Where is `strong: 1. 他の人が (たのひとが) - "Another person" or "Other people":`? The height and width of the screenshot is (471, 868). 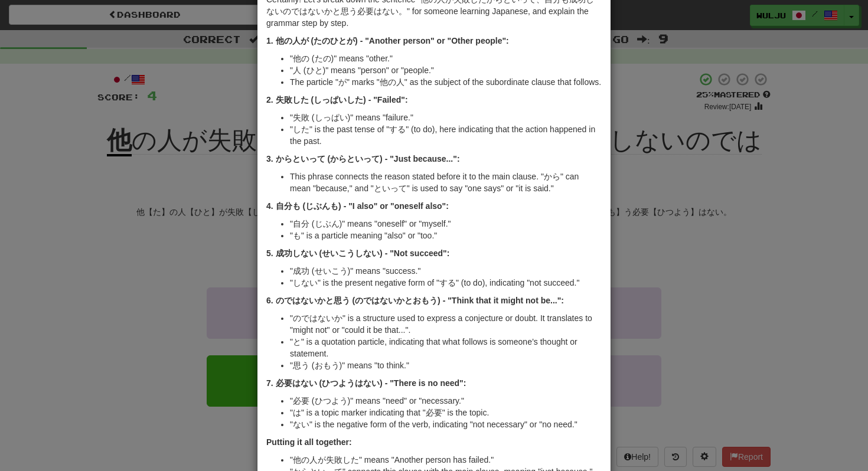 strong: 1. 他の人が (たのひとが) - "Another person" or "Other people": is located at coordinates (387, 41).